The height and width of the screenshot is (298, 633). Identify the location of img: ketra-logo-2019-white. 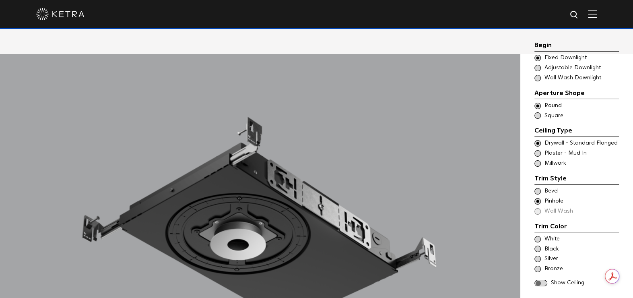
(60, 14).